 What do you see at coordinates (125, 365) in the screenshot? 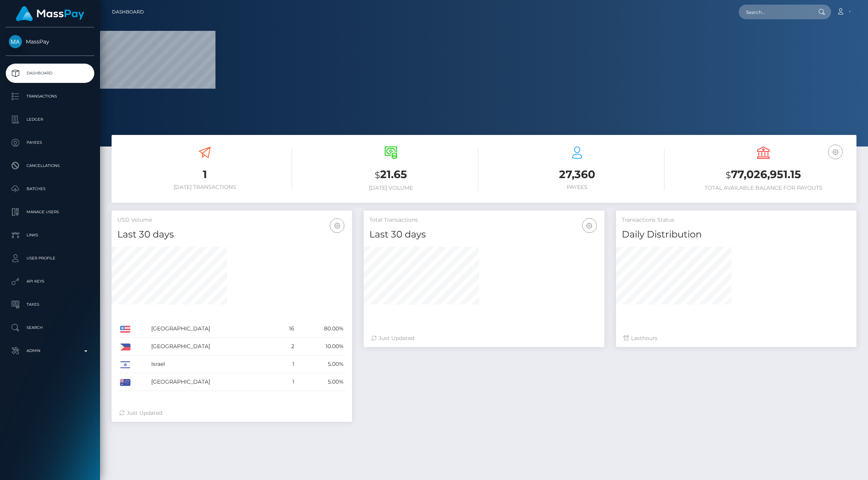
I see `img: IL.png` at bounding box center [125, 365].